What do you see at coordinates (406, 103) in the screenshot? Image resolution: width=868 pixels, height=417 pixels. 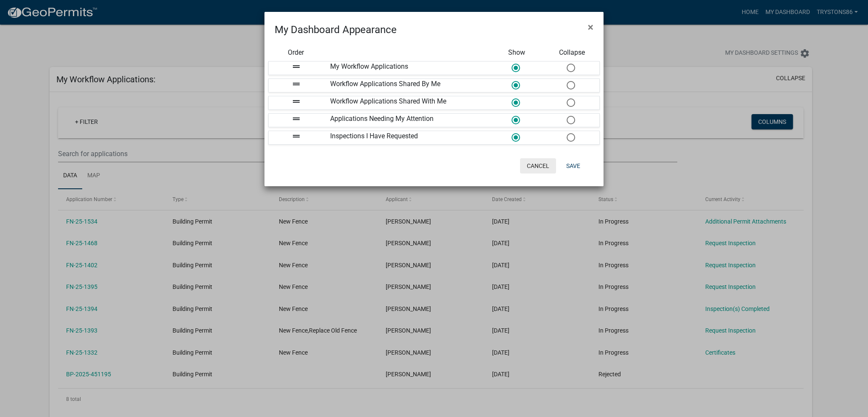 I see `div: Workflow Applications Shared With Me` at bounding box center [406, 103].